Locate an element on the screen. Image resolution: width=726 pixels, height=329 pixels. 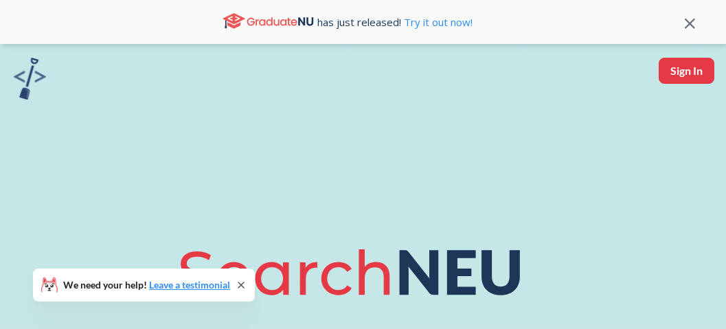
a: Try it out now! is located at coordinates (437, 22).